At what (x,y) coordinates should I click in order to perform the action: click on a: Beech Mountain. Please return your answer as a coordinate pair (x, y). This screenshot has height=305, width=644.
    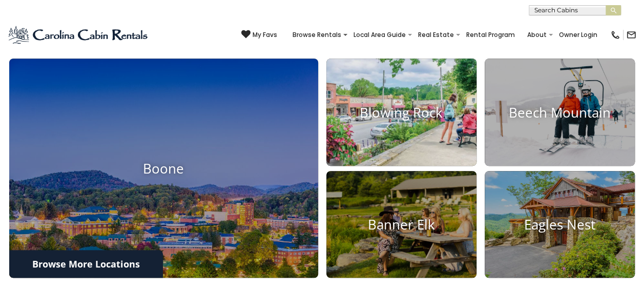
    Looking at the image, I should click on (560, 112).